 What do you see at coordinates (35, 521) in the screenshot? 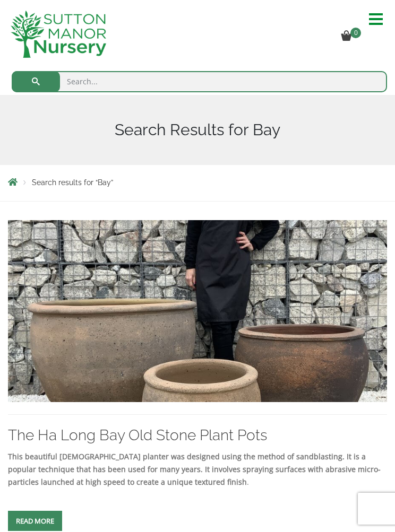
I see `a: Read more` at bounding box center [35, 521].